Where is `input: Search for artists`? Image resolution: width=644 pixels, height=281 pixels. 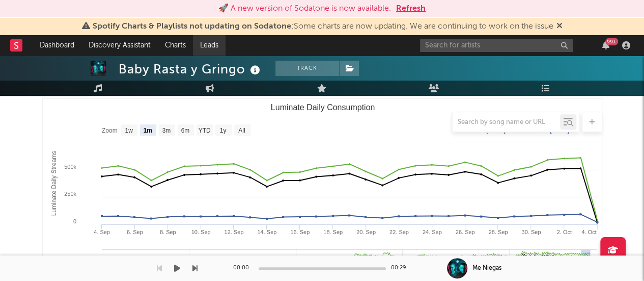
input: Search for artists is located at coordinates (496, 45).